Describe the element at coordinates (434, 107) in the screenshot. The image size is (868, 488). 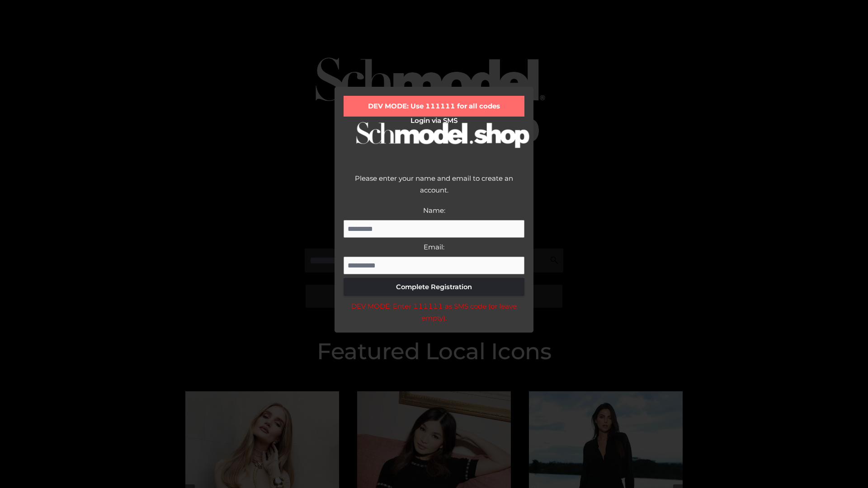
I see `div: DEV MODE: Use 111111 for all codes` at that location.